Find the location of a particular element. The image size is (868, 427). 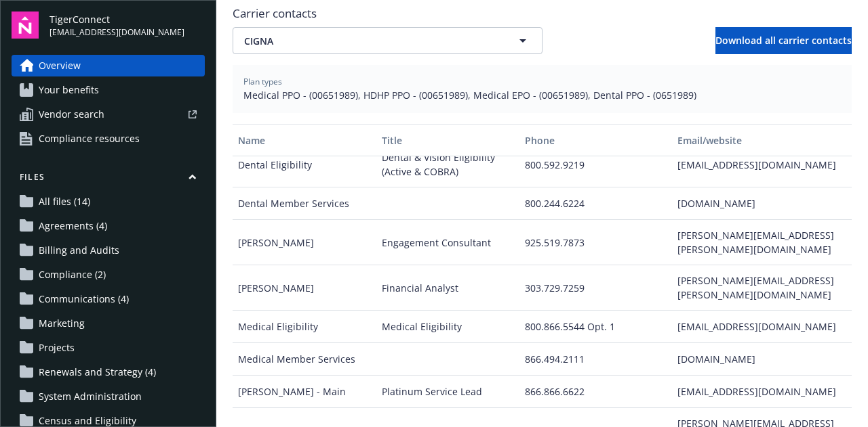

span: Overview is located at coordinates (60, 66).